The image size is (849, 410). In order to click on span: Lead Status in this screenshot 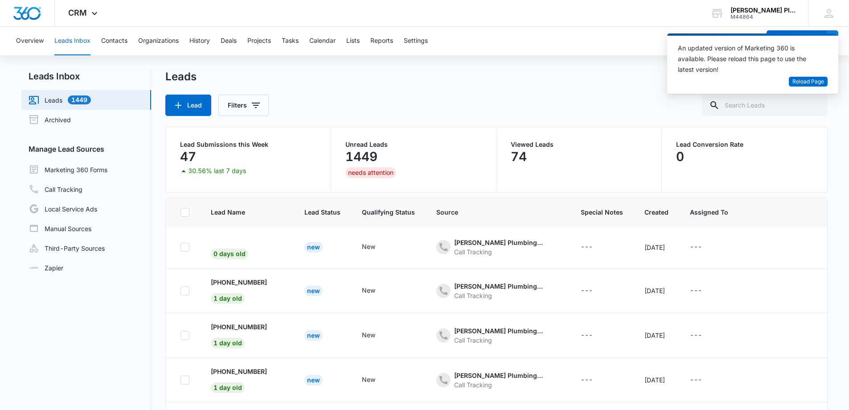, I will do `click(322, 212)`.